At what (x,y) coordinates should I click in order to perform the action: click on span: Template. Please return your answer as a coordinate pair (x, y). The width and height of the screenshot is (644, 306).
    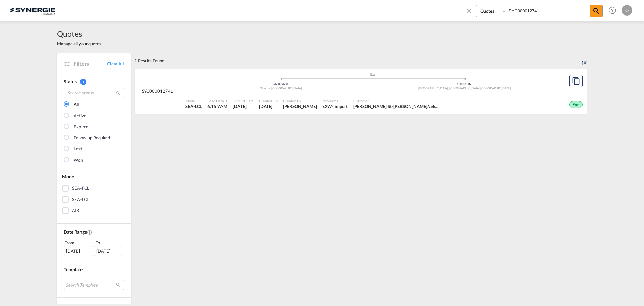
    Looking at the image, I should click on (73, 269).